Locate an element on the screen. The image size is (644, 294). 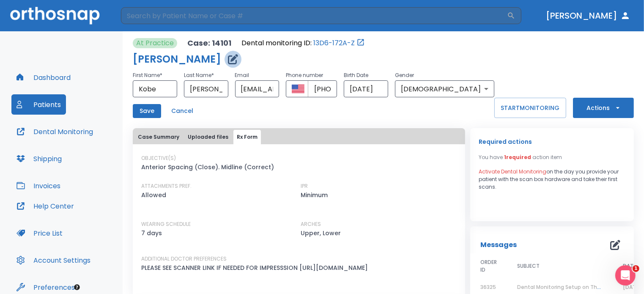
button: Dashboard is located at coordinates (44, 77).